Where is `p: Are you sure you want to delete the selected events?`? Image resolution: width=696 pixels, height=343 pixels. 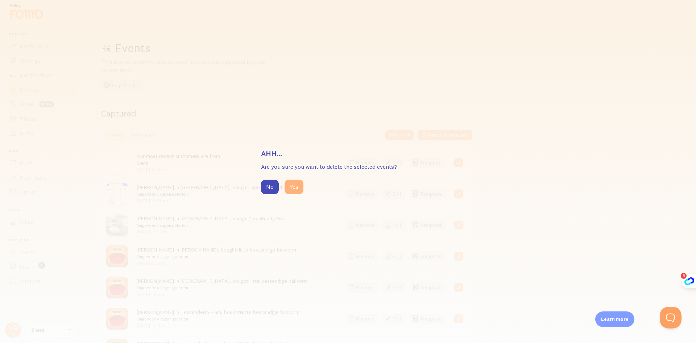
p: Are you sure you want to delete the selected events? is located at coordinates (348, 166).